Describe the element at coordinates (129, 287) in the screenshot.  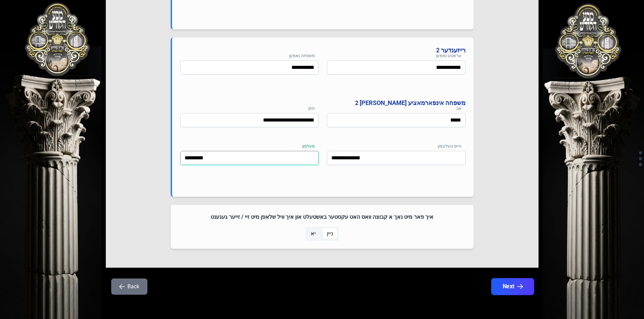
I see `button: Back` at that location.